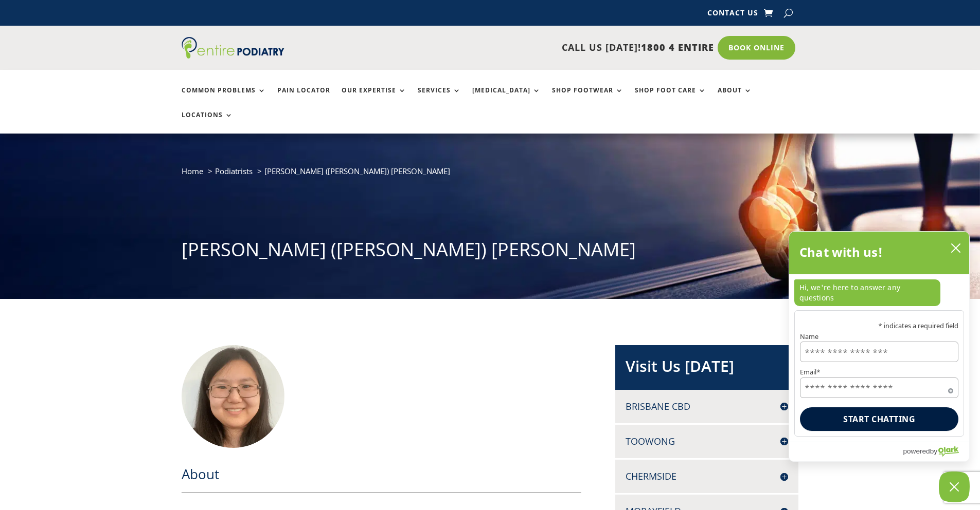 The width and height of the screenshot is (980, 510). What do you see at coordinates (879, 372) in the screenshot?
I see `label: Email*` at bounding box center [879, 372].